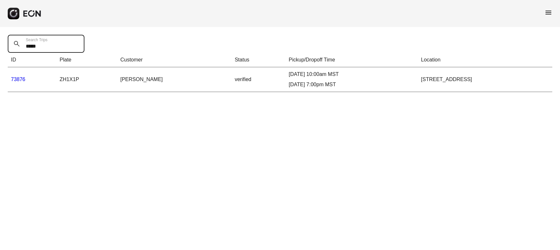 The image size is (560, 250). Describe the element at coordinates (18, 79) in the screenshot. I see `a: 73876` at that location.